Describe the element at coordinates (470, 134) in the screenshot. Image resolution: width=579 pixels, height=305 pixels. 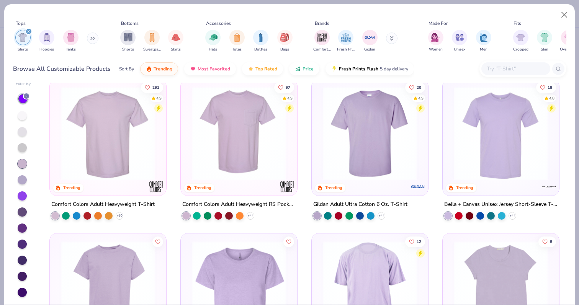
I see `img: 74988a18-0bda-4971-9ad8-e8c67a4c4b4f` at that location.